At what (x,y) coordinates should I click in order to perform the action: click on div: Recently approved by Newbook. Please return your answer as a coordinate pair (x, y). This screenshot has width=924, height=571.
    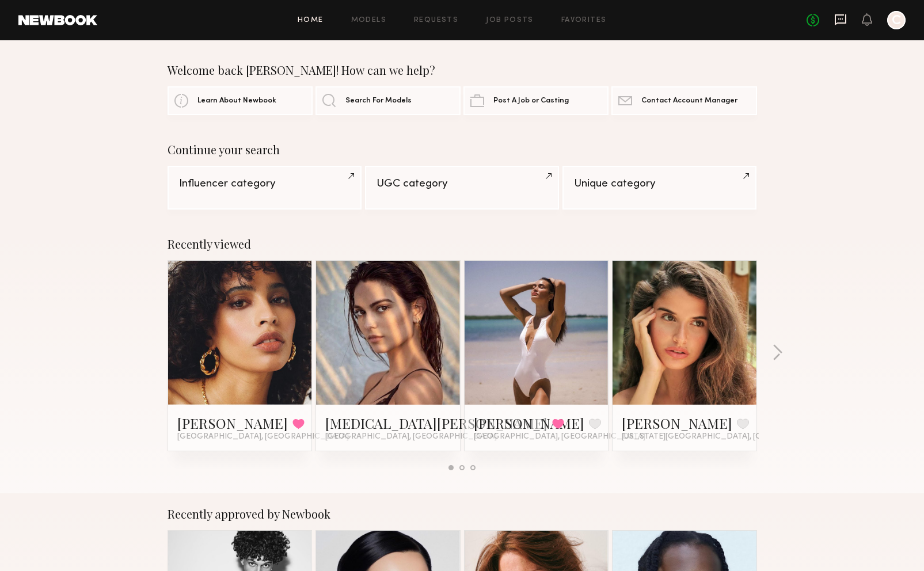
    Looking at the image, I should click on (463, 514).